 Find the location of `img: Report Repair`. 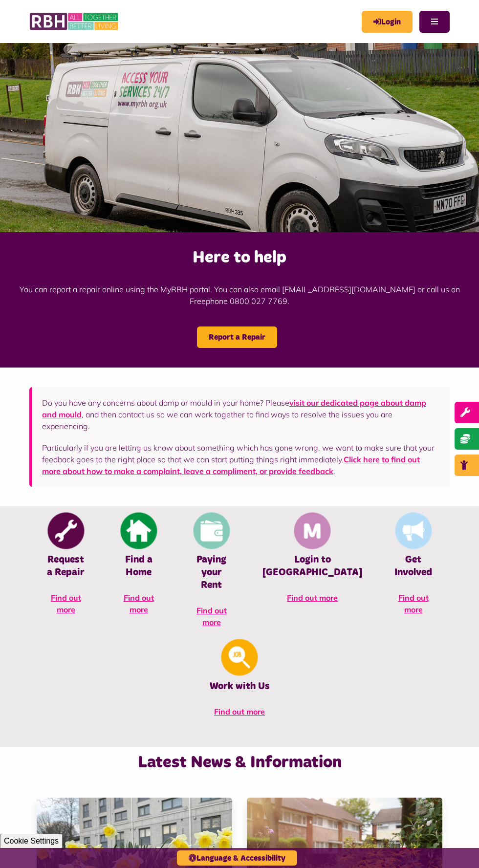

img: Report Repair is located at coordinates (66, 530).